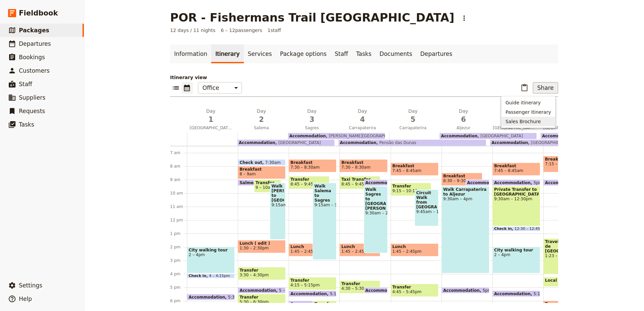 This screenshot has height=311, width=644. I want to click on span: Fieldbook, so click(39, 13).